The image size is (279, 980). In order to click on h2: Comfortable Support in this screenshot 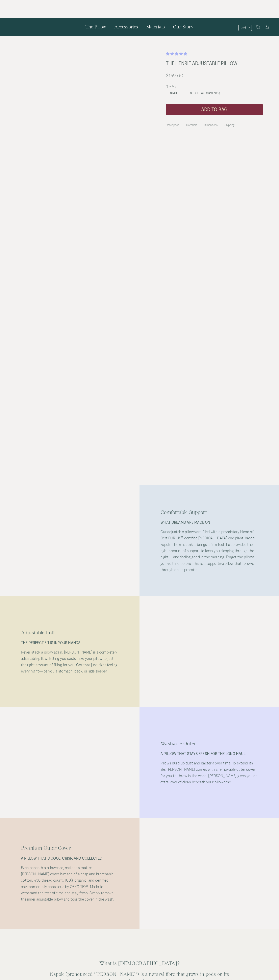, I will do `click(209, 512)`.